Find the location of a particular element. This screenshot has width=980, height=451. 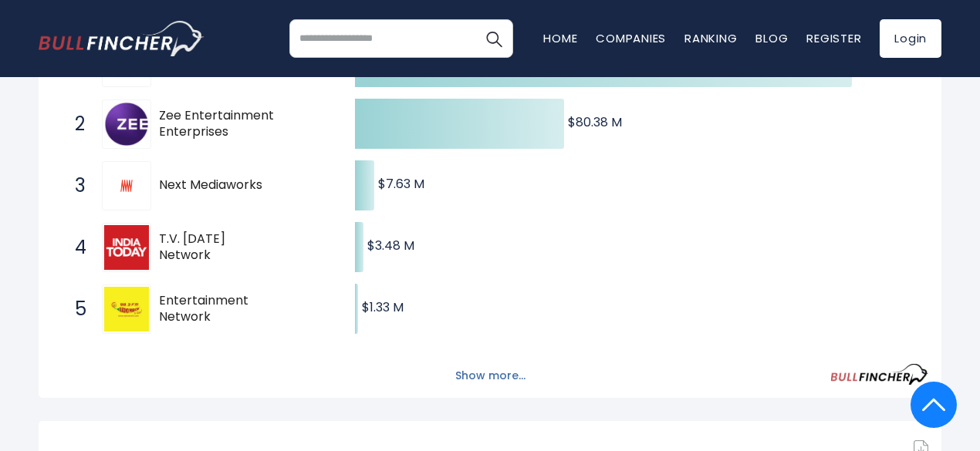

span: Next Mediaworks is located at coordinates (217, 185).